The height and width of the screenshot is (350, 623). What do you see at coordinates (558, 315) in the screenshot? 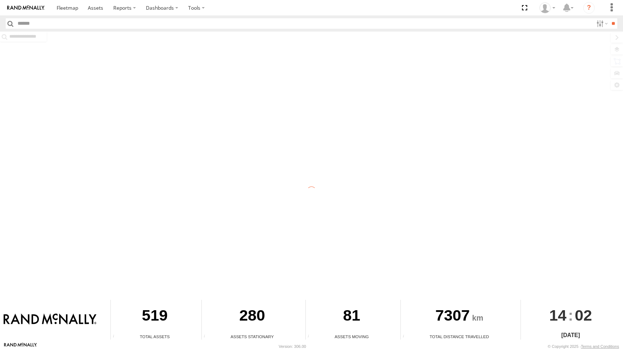
I see `span: 14` at bounding box center [558, 315].